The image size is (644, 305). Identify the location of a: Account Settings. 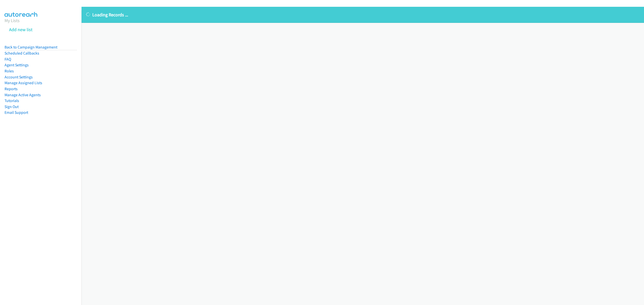
(19, 77).